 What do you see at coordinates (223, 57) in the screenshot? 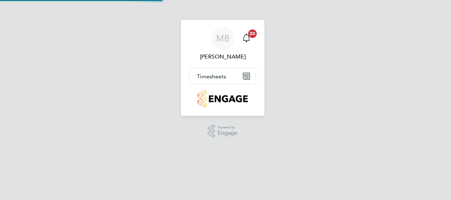
I see `span: Mark Burnett` at bounding box center [223, 57].